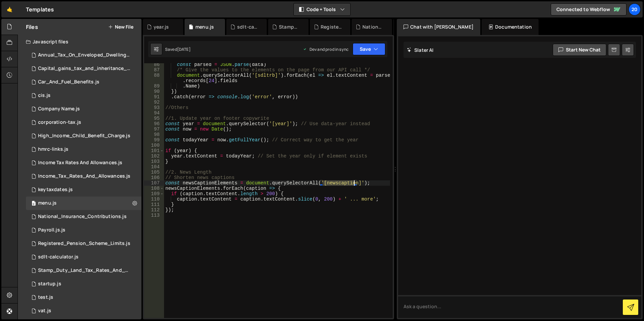 This screenshot has width=644, height=321. Describe the element at coordinates (84, 69) in the screenshot. I see `div: Capital_gains_tax_and_inheritance_tax_rates.js` at that location.